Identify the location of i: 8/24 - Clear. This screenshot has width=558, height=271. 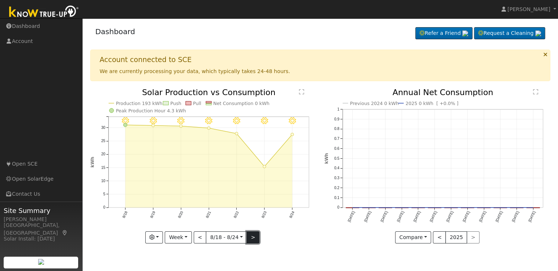
(293, 121).